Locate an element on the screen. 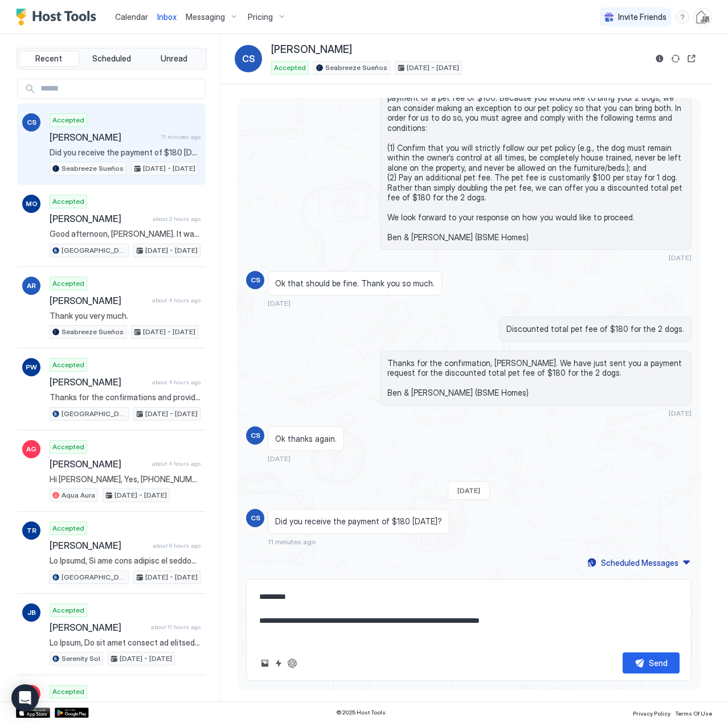 This screenshot has width=728, height=723. a: App Store is located at coordinates (33, 713).